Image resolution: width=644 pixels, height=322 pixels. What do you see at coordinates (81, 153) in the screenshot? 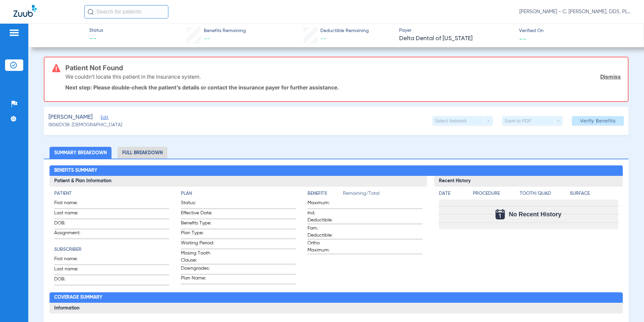
I see `li: Summary Breakdown` at bounding box center [81, 153].